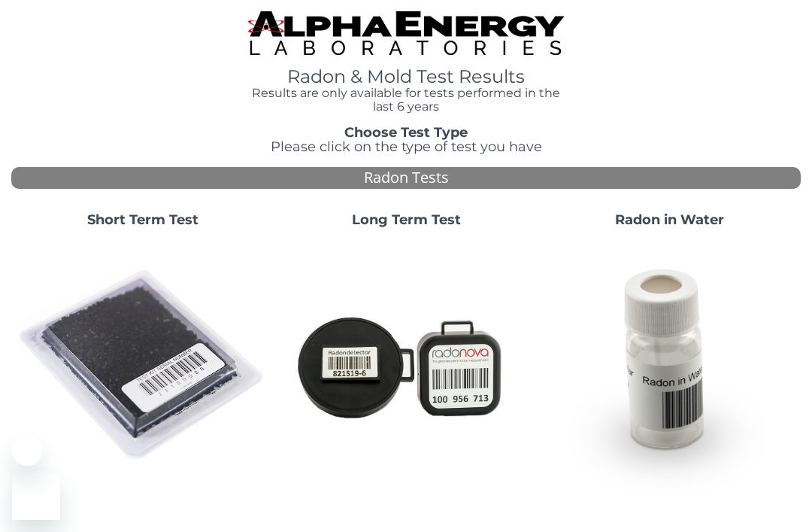 This screenshot has height=532, width=812. What do you see at coordinates (406, 147) in the screenshot?
I see `span: Please click on the type of test you have` at bounding box center [406, 147].